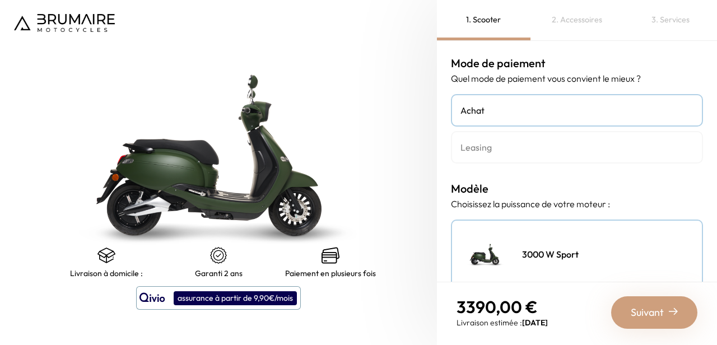 The height and width of the screenshot is (345, 717). I want to click on p: Paiement en plusieurs fois, so click(331, 273).